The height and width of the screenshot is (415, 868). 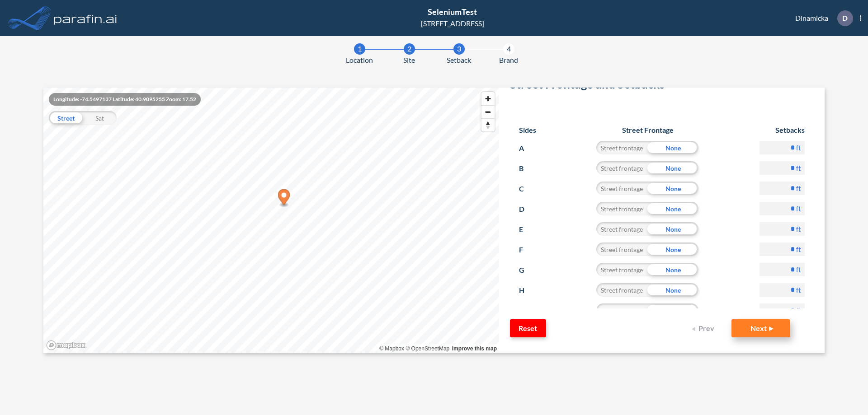 What do you see at coordinates (427, 349) in the screenshot?
I see `a: OpenStreetMap` at bounding box center [427, 349].